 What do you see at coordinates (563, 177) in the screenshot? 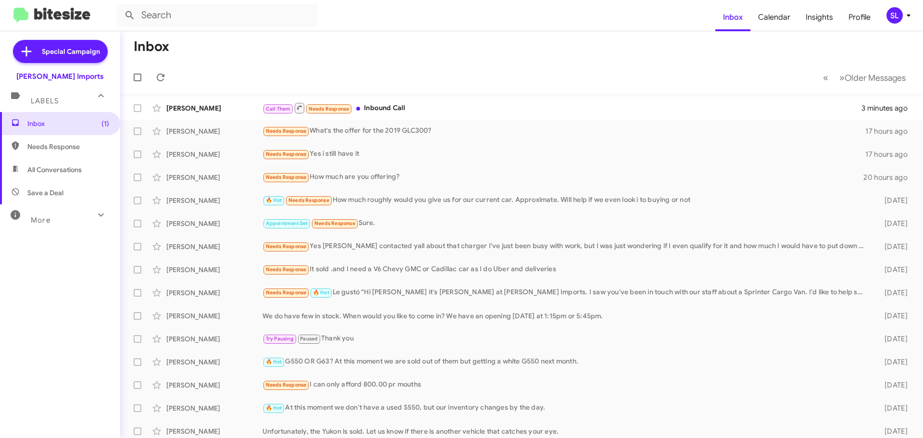
I see `div: How much are you offering?` at bounding box center [563, 177].